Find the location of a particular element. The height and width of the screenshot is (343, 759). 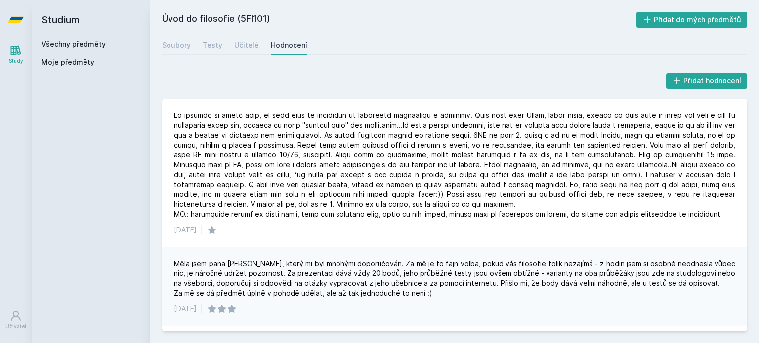

a: Soubory is located at coordinates (176, 45).